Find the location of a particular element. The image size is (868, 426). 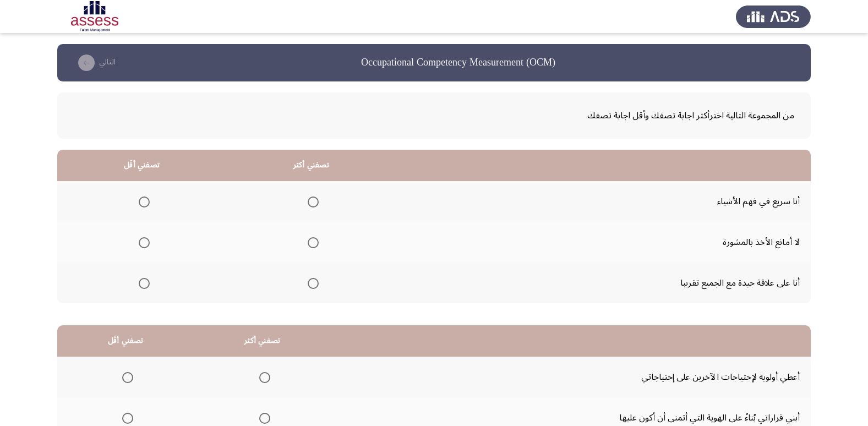

span: من المجموعة التالية اخترأكثر اجابة تصفك وأقل اجابة تصفك is located at coordinates (434, 116).